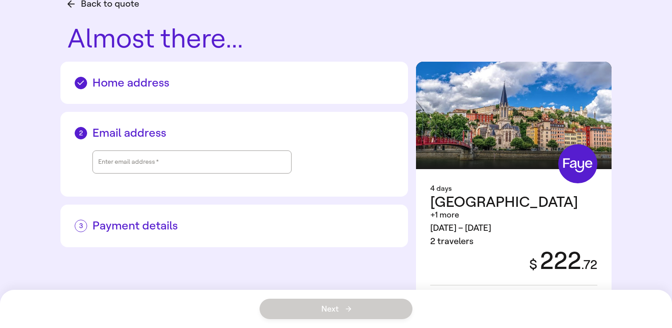  Describe the element at coordinates (234, 226) in the screenshot. I see `h2: Payment details` at that location.